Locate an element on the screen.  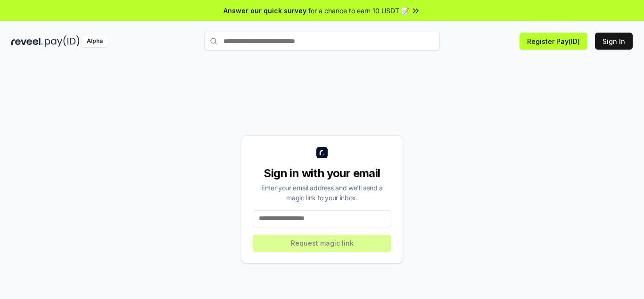
button: Register Pay(ID) is located at coordinates (554, 41).